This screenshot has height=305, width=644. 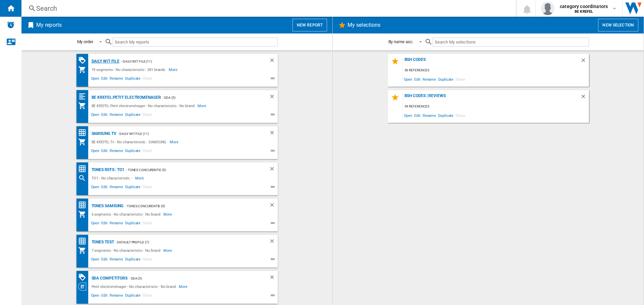 What do you see at coordinates (107, 206) in the screenshot?
I see `div: Tones Samsung` at bounding box center [107, 206].